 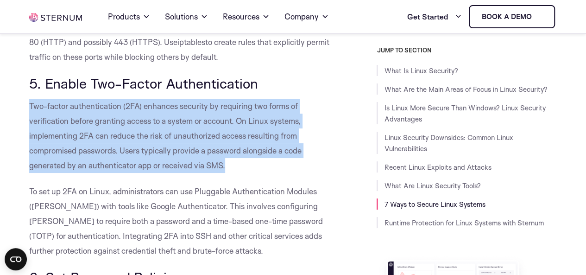 I want to click on span: 5. Enable Two-Factor Authentication, so click(x=144, y=83).